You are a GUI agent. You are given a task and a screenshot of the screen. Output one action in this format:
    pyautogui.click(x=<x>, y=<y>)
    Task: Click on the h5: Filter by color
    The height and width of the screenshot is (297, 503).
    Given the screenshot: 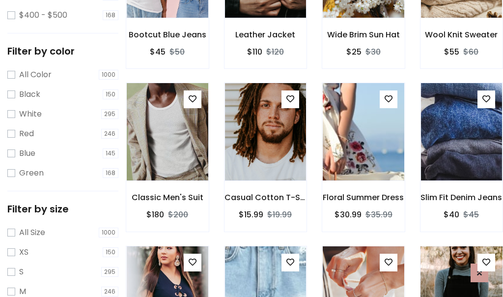 What is the action you would take?
    pyautogui.click(x=63, y=51)
    